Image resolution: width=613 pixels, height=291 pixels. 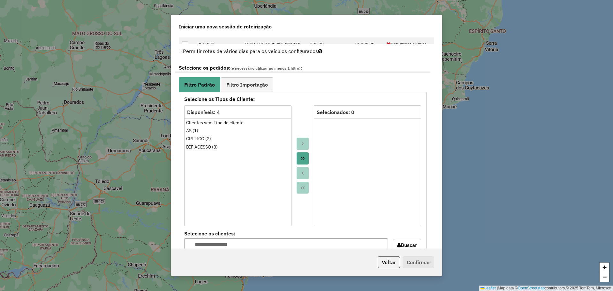 I want to click on div: Clientes sem Tipo de cliente, so click(x=238, y=123).